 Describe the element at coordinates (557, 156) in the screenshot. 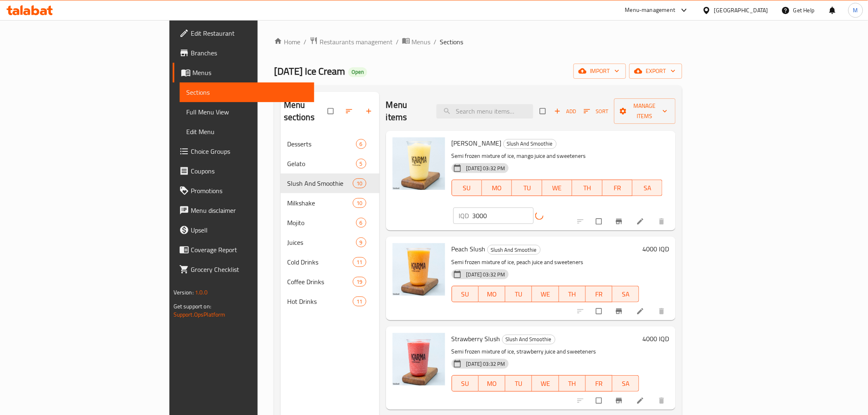

I see `p: Semi frozen mixture of ice, mango juice and sweeteners` at that location.